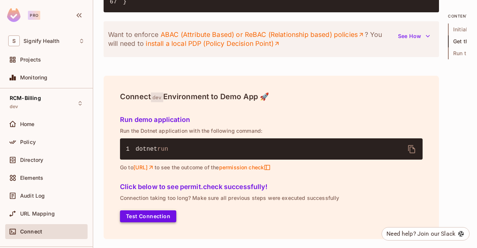 This screenshot has width=477, height=248. I want to click on button: See How, so click(414, 36).